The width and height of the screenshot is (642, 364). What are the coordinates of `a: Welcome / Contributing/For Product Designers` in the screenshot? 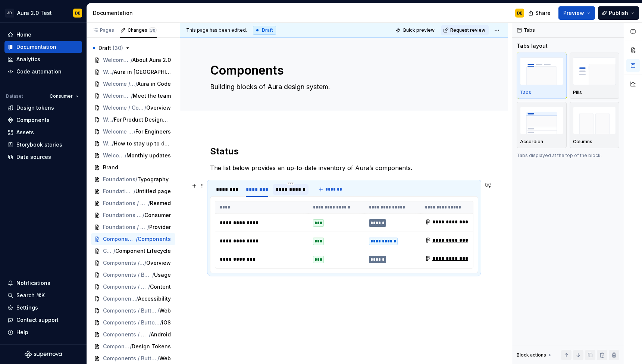 It's located at (133, 120).